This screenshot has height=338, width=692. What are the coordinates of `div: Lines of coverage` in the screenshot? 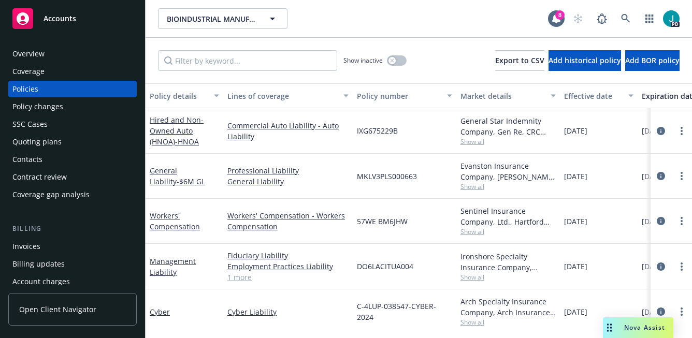 It's located at (282, 96).